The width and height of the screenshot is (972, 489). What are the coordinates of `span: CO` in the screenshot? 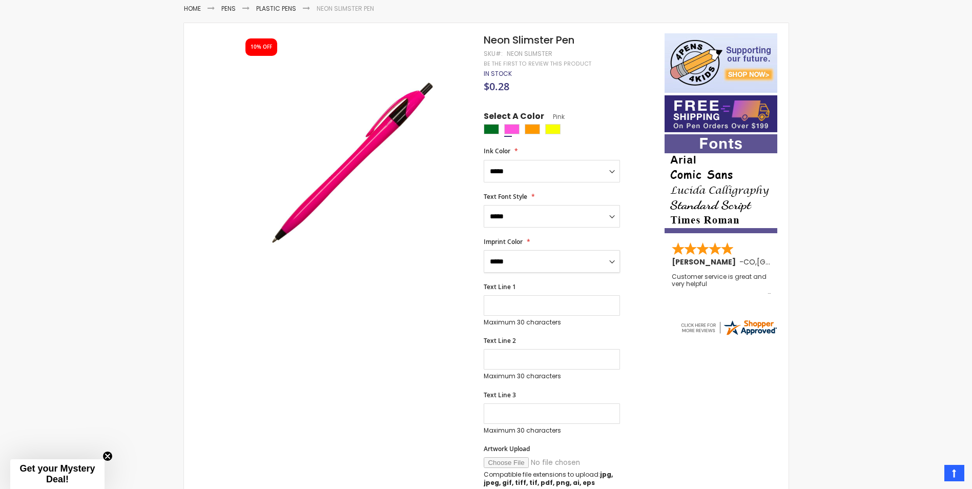 It's located at (749, 262).